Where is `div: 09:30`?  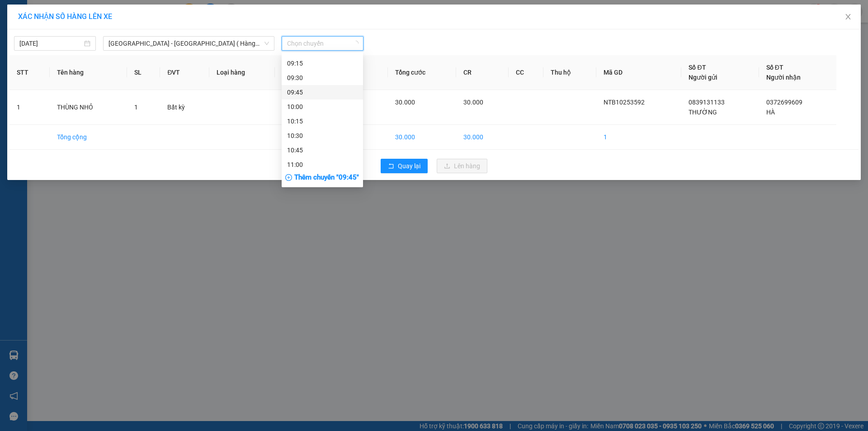
div: 09:30 is located at coordinates (322, 78).